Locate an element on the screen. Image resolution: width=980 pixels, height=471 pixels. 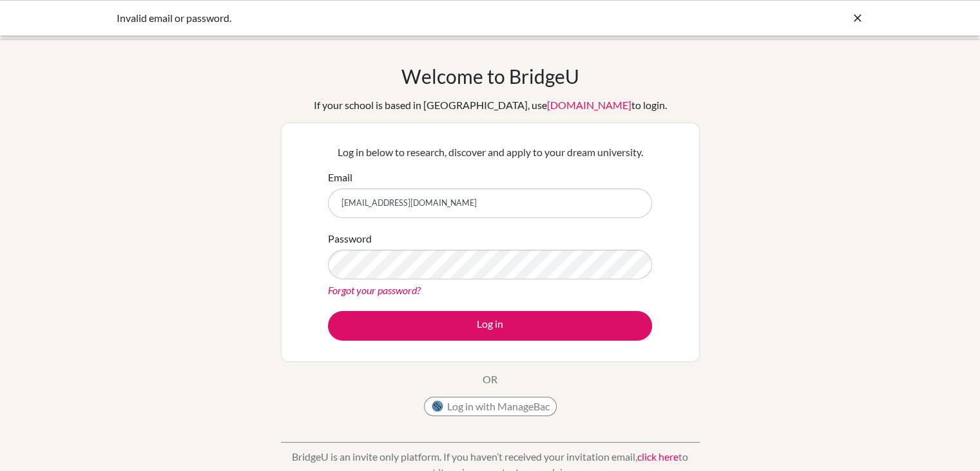
h1: Welcome to BridgeU is located at coordinates (490, 76).